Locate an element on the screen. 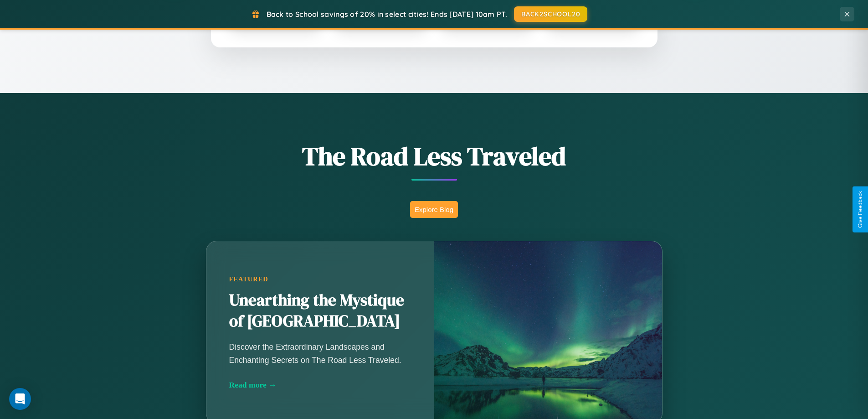 This screenshot has height=419, width=868. p: Discover the Extraordinary Landscapes and Enchanting Secrets on The Road Less Traveled. is located at coordinates (320, 353).